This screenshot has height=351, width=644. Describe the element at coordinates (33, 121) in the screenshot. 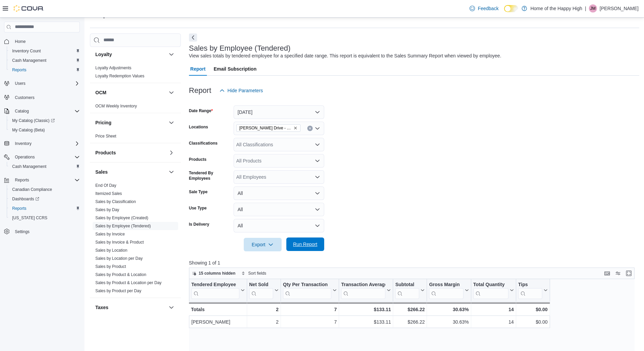

I see `span: My Catalog (Classic)` at that location.